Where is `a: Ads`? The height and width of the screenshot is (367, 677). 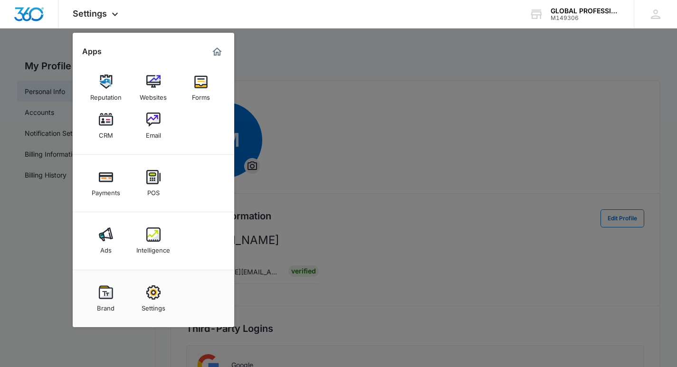
a: Ads is located at coordinates (106, 241).